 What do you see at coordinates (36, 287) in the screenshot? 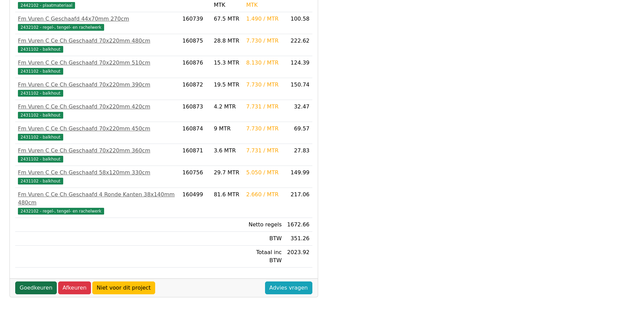
I see `a: Goedkeuren` at bounding box center [36, 287].